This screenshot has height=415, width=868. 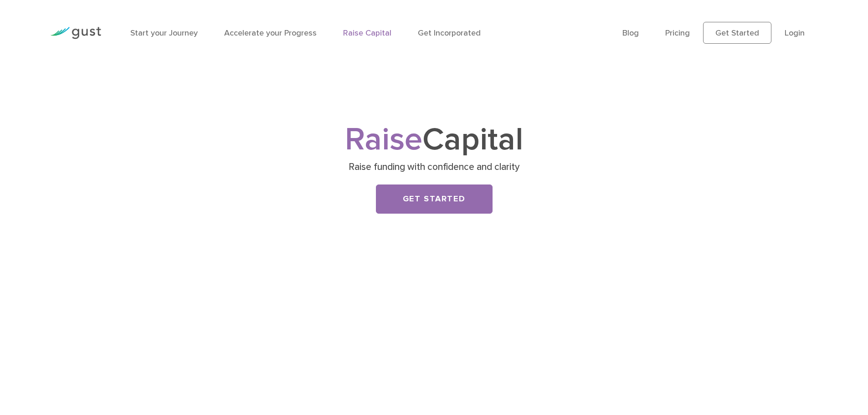 I want to click on span: Raise, so click(x=384, y=139).